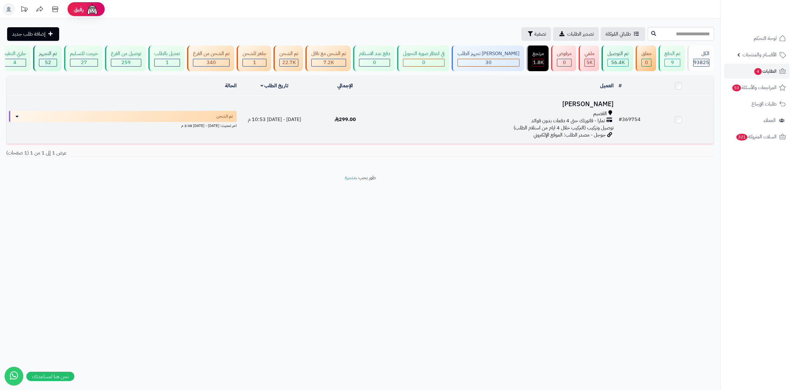 Image resolution: width=793 pixels, height=390 pixels. I want to click on div: دفع عند الاستلام, so click(375, 54).